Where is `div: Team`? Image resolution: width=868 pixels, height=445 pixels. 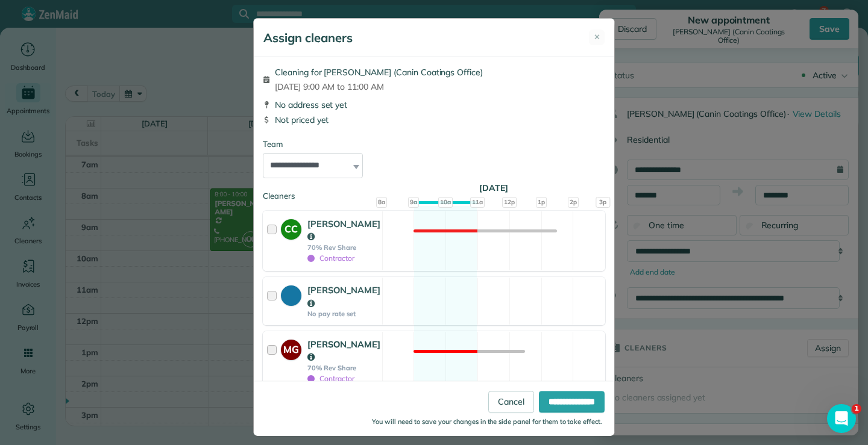
div: Team is located at coordinates (434, 145).